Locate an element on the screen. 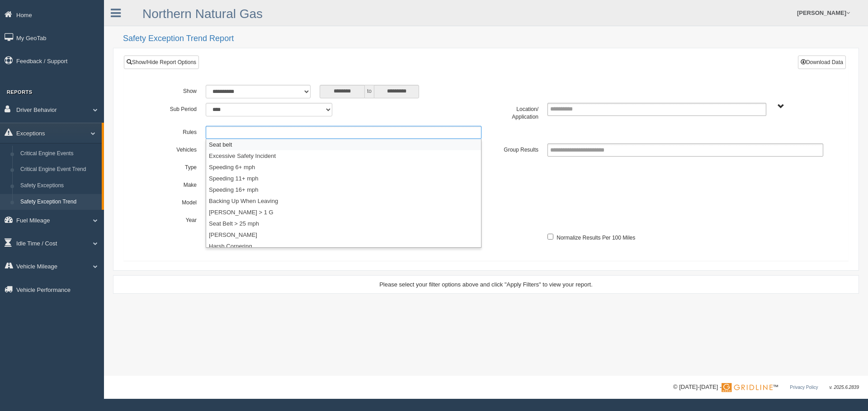  label: Year is located at coordinates (172, 219).